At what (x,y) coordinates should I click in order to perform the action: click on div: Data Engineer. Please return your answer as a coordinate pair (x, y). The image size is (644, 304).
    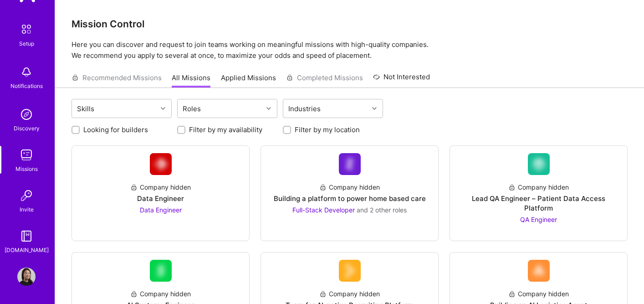
    Looking at the image, I should click on (160, 198).